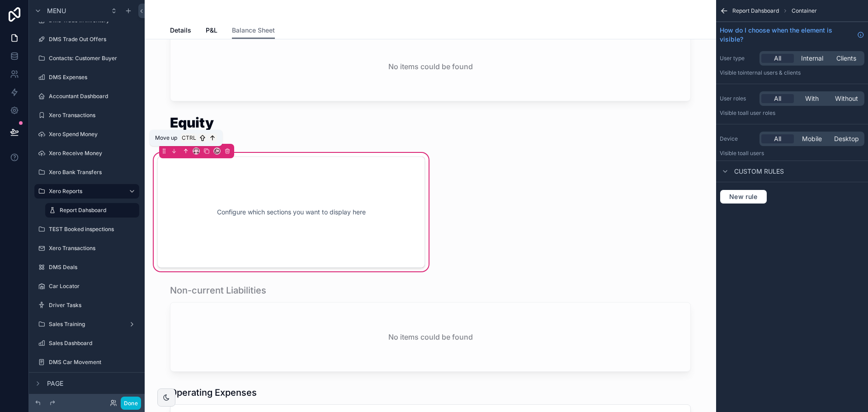  I want to click on a: Sales Training, so click(87, 324).